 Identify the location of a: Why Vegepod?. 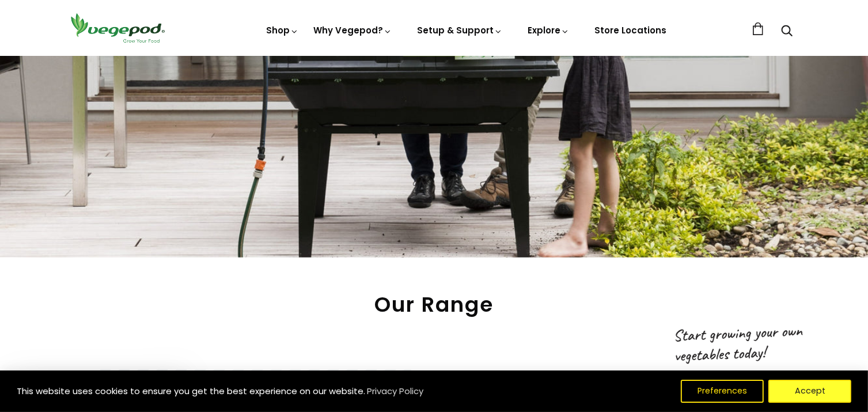
(353, 30).